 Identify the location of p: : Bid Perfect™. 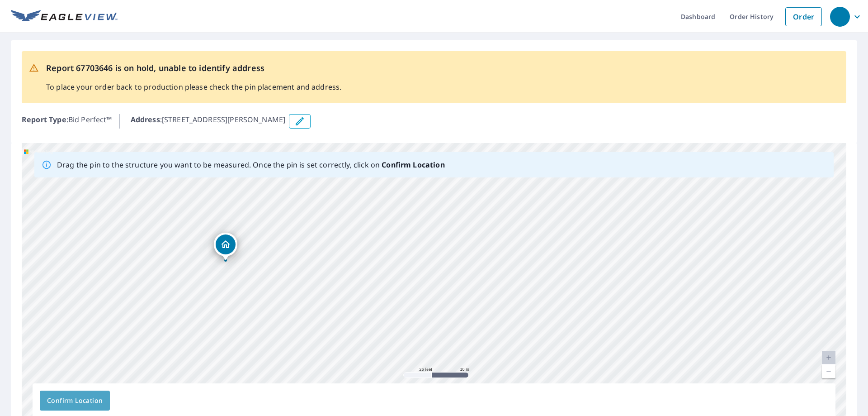
(67, 121).